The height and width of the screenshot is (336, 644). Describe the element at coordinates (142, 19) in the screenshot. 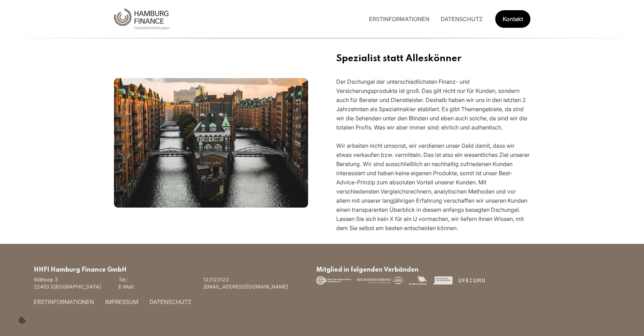

I see `img: hhvw logo` at that location.